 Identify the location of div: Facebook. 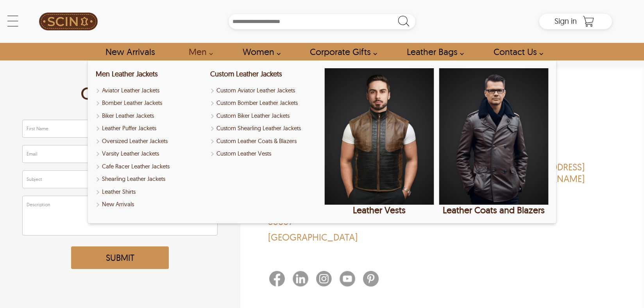
(281, 280).